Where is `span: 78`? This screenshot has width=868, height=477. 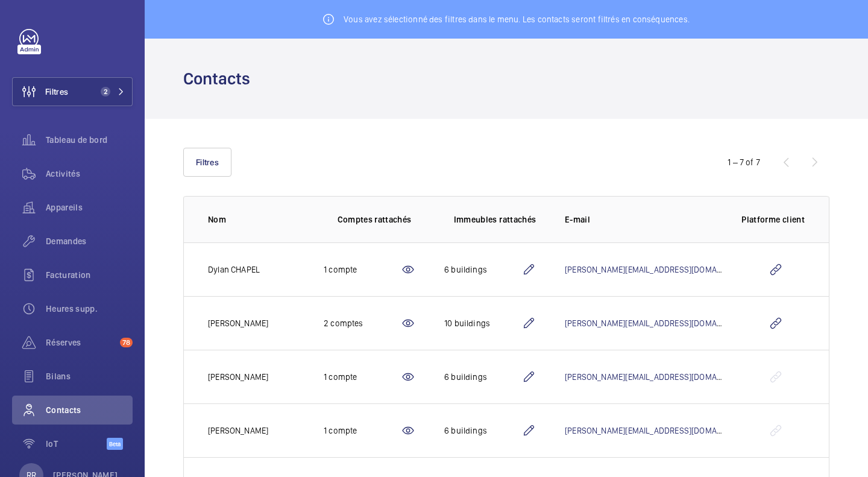 span: 78 is located at coordinates (126, 343).